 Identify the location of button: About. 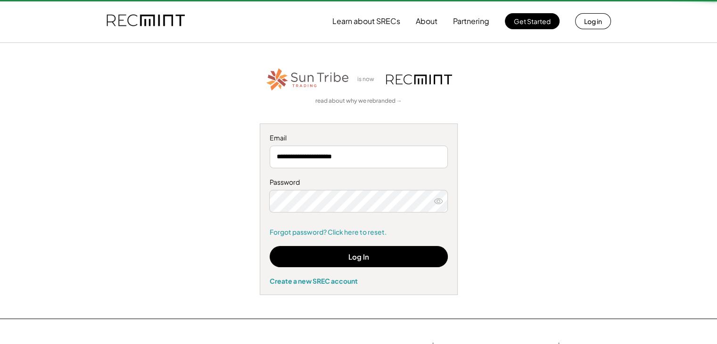
(427, 21).